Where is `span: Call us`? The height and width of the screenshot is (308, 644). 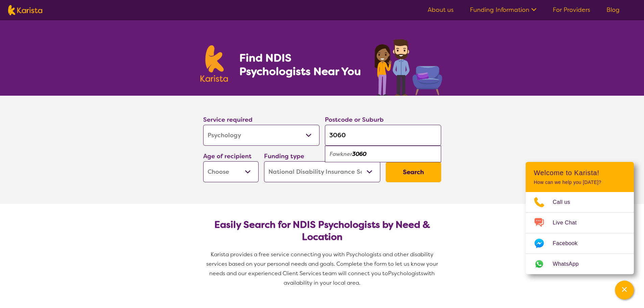
span: Call us is located at coordinates (565, 203).